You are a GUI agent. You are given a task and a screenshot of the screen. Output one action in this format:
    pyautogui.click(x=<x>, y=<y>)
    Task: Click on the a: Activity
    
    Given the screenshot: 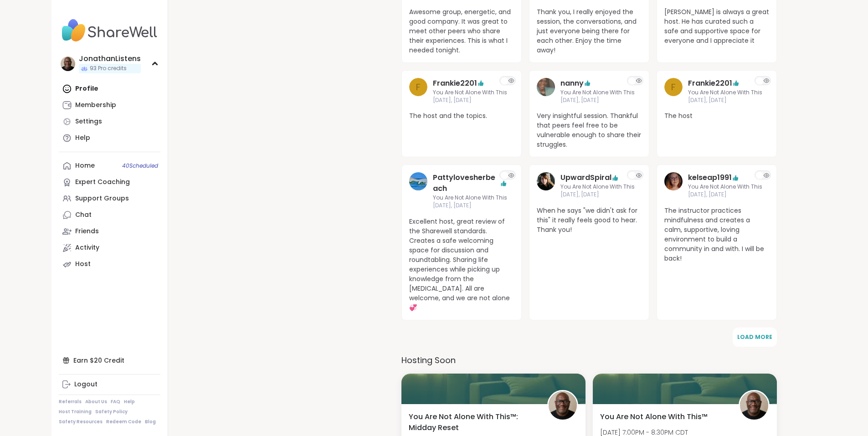 What is the action you would take?
    pyautogui.click(x=109, y=248)
    